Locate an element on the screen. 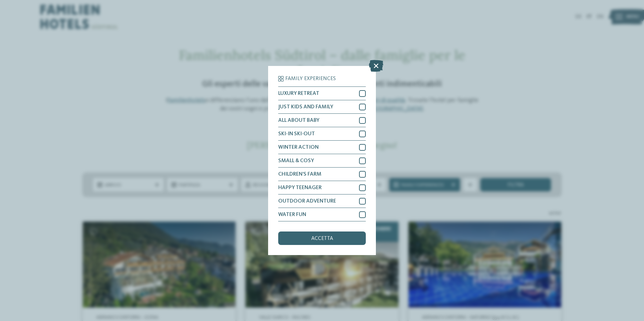 This screenshot has width=644, height=321. span: SKI-IN SKI-OUT is located at coordinates (297, 134).